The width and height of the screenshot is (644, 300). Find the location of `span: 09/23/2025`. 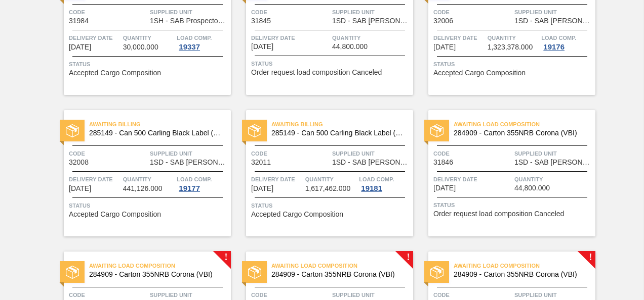

span: 09/23/2025 is located at coordinates (80, 47).